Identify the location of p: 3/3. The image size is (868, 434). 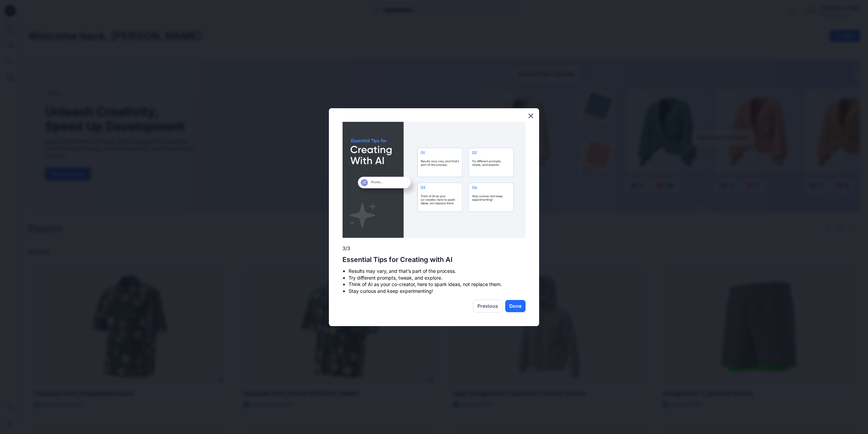
(434, 248).